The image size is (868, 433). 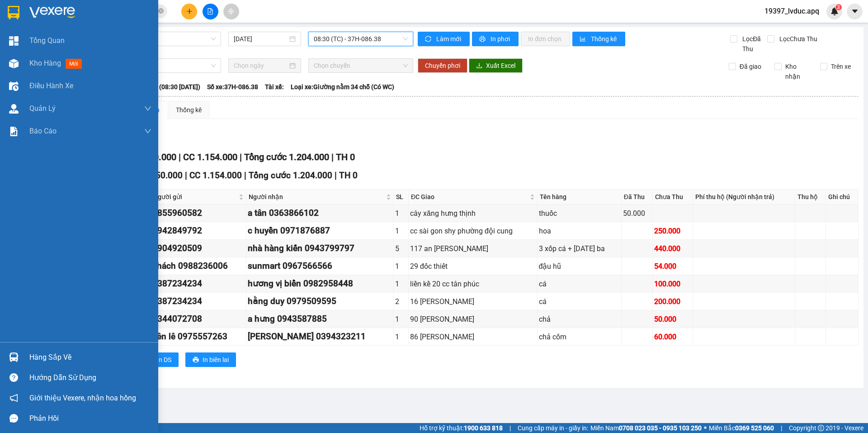 What do you see at coordinates (199, 249) in the screenshot?
I see `div: 0904920509` at bounding box center [199, 249].